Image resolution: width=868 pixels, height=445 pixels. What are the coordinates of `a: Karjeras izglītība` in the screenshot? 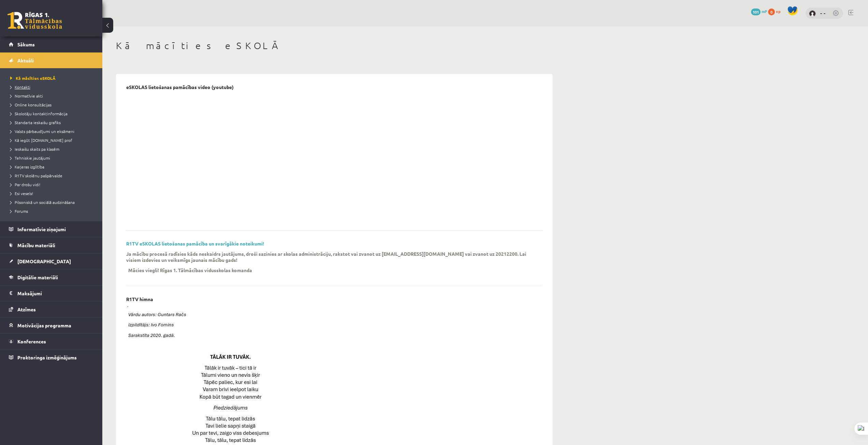 It's located at (53, 167).